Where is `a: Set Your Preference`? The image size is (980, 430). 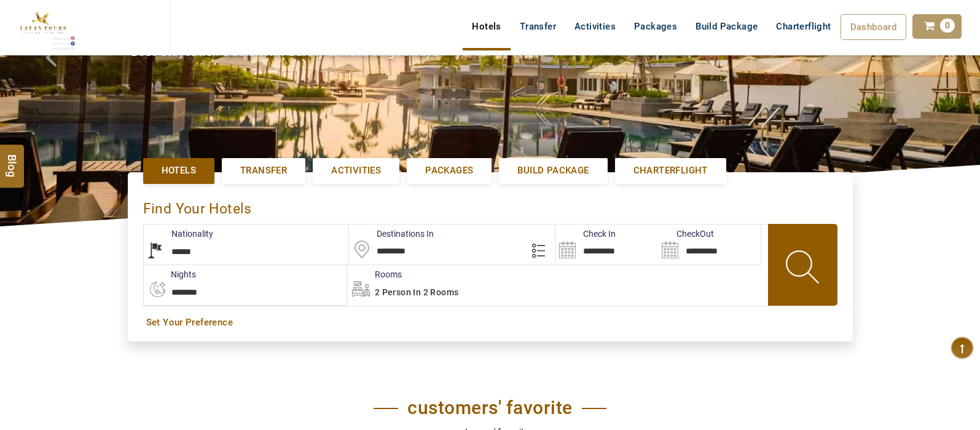
a: Set Your Preference is located at coordinates (491, 322).